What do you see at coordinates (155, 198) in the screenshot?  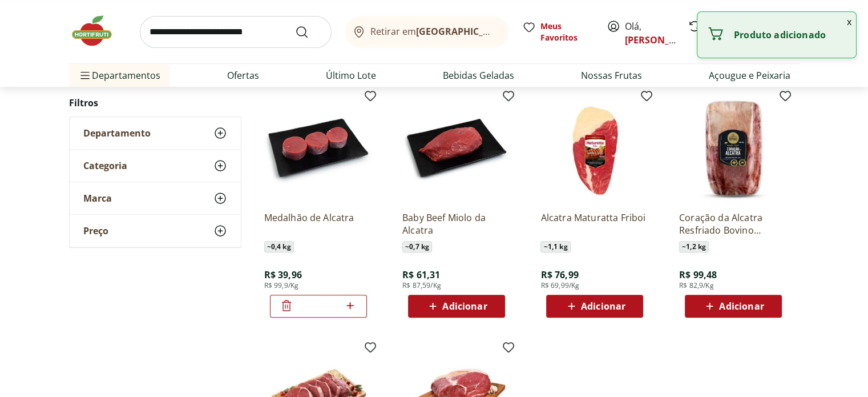 I see `button: Marca` at bounding box center [155, 198].